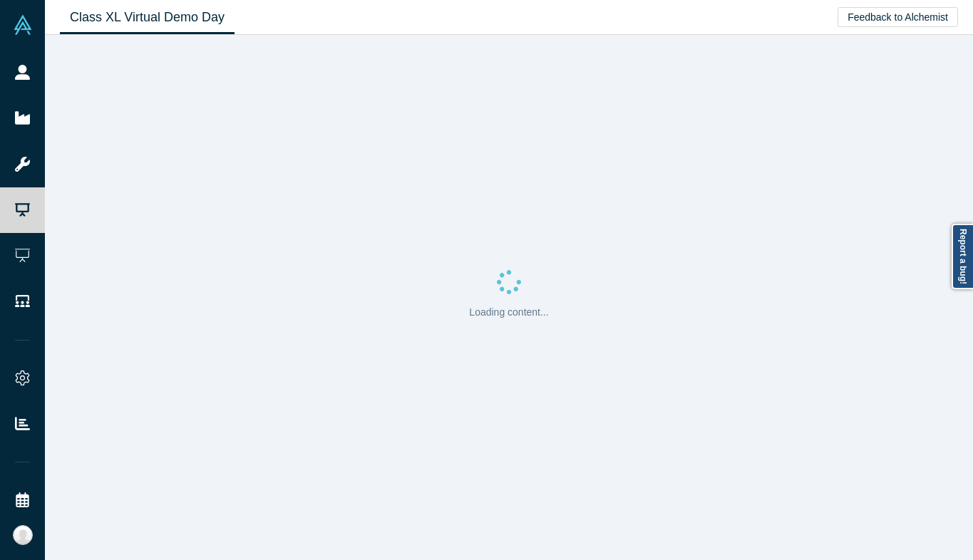 This screenshot has height=560, width=973. What do you see at coordinates (23, 535) in the screenshot?
I see `img: Katinka Harsányi's Account` at bounding box center [23, 535].